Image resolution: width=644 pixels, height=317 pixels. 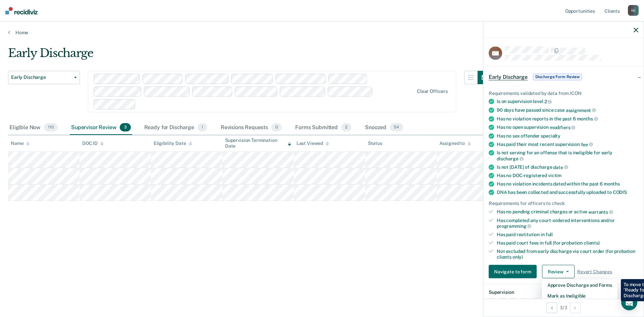 What do you see at coordinates (594, 272) in the screenshot?
I see `span: Revert Changes` at bounding box center [594, 272].